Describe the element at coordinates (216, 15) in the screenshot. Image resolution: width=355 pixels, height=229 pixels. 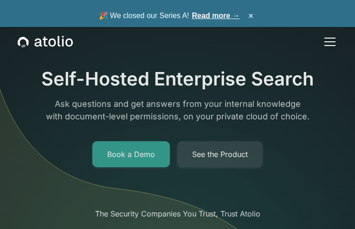
I see `a: Read more →` at that location.